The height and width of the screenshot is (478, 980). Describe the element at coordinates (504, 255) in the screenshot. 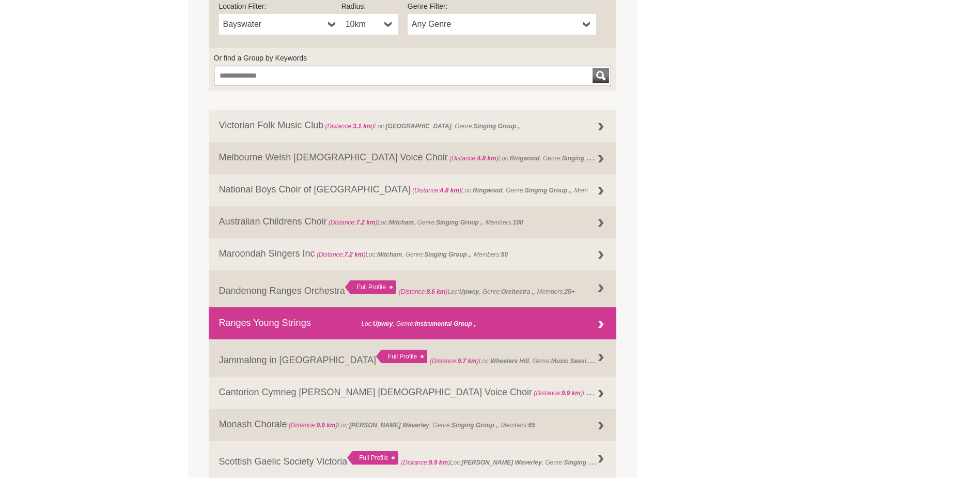

I see `strong: 50` at that location.